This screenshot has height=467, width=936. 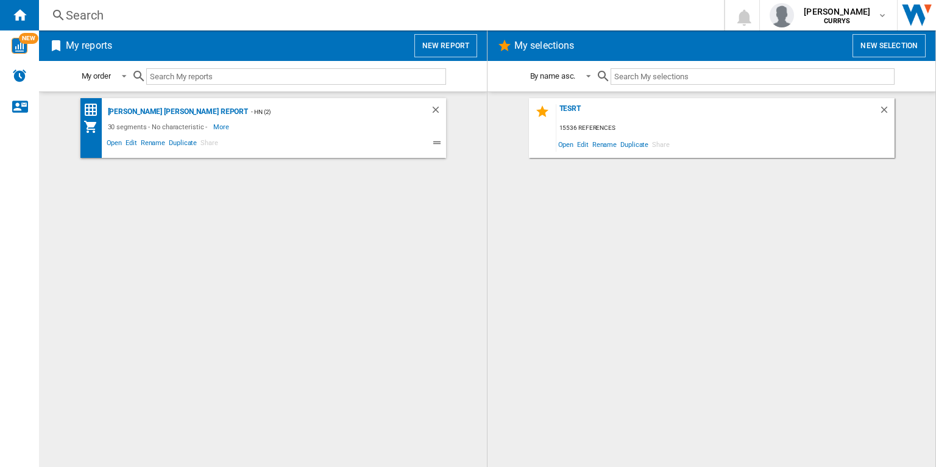 I want to click on input: Search My reports, so click(x=296, y=76).